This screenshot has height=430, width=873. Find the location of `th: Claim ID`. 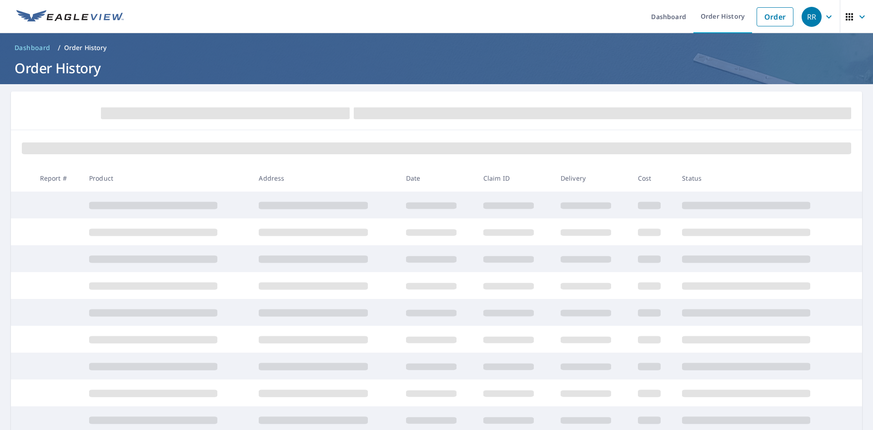

th: Claim ID is located at coordinates (515, 178).